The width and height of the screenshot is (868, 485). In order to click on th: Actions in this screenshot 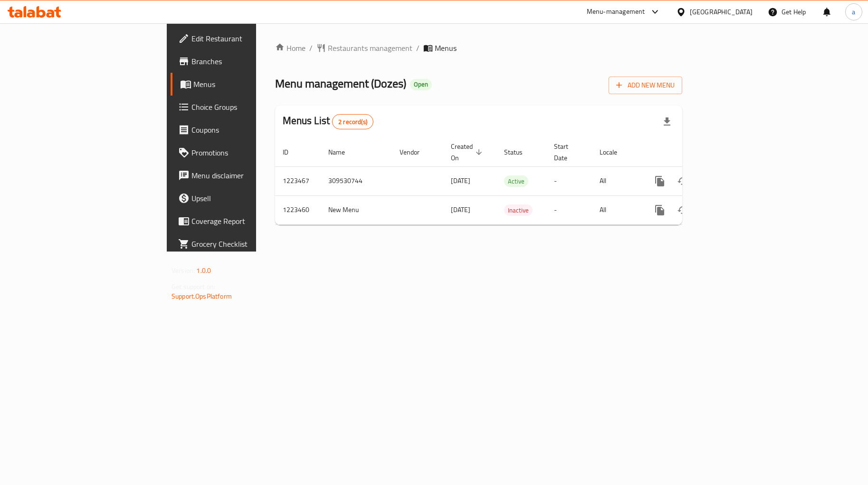, I will do `click(694, 152)`.